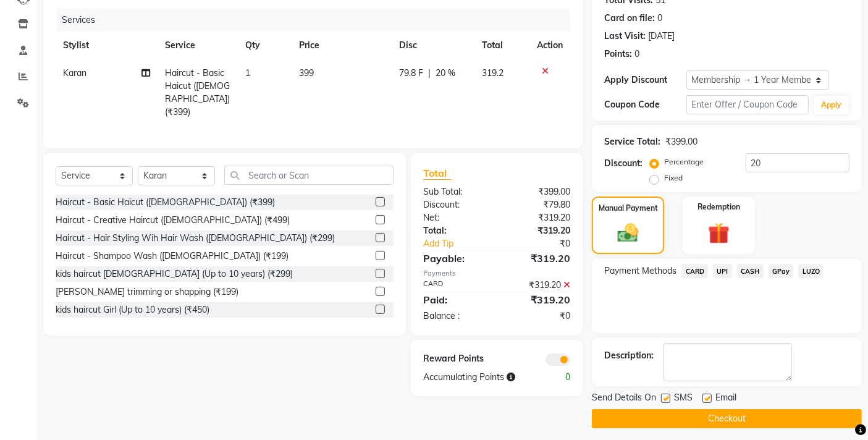  I want to click on img: _gift.svg, so click(718, 233).